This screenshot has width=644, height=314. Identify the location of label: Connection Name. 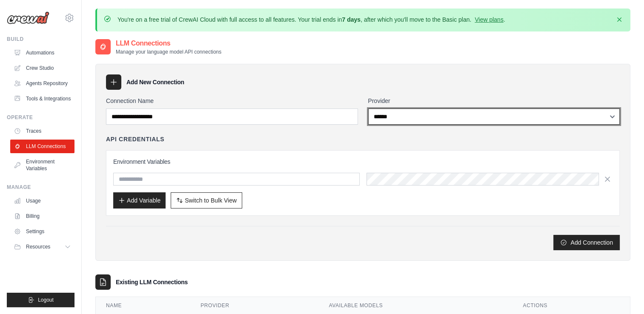
(232, 101).